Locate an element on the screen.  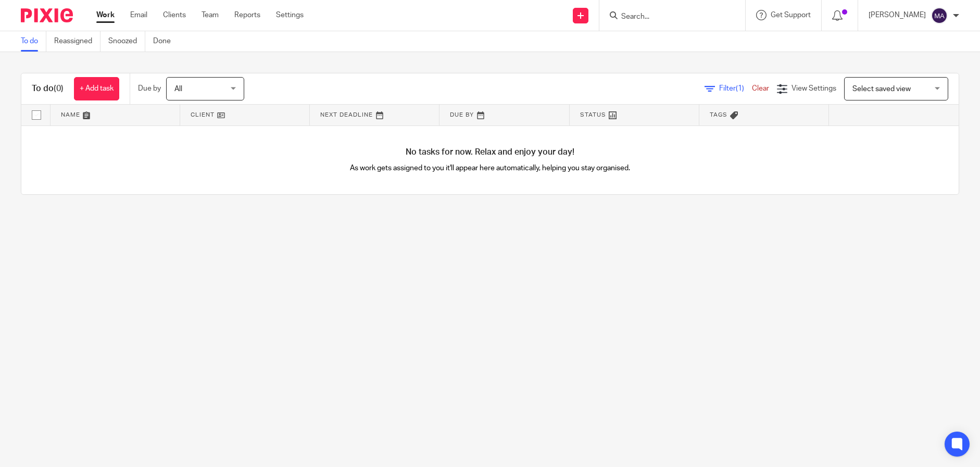
span: Tags is located at coordinates (719, 115).